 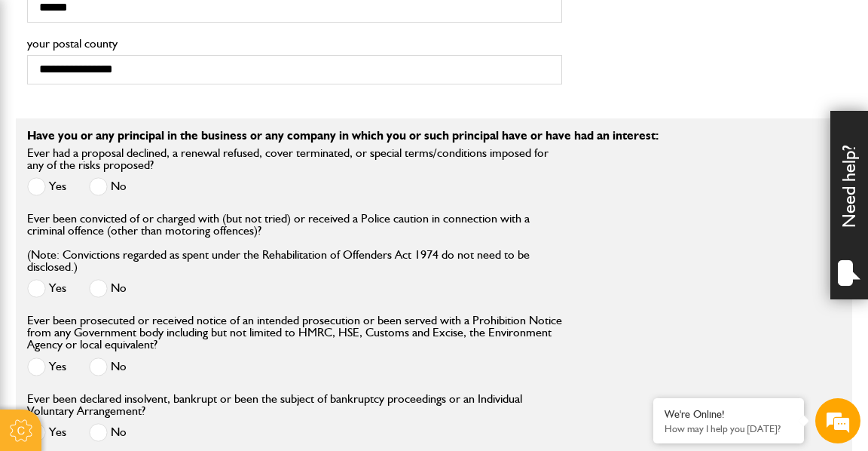 I want to click on em: Start Chat, so click(x=238, y=358).